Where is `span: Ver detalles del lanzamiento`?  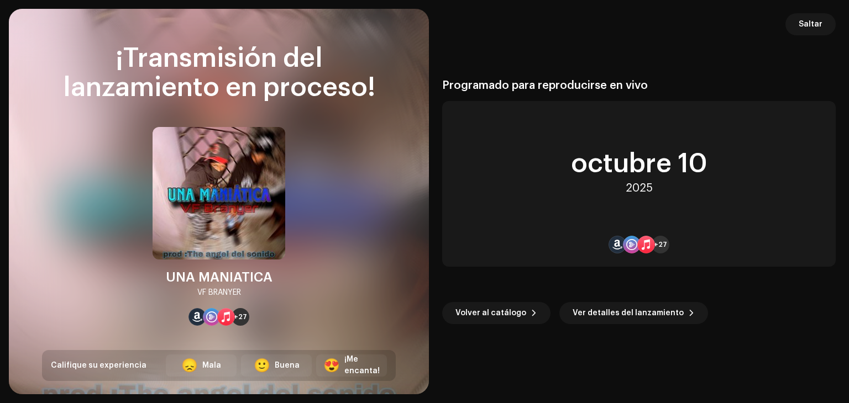 span: Ver detalles del lanzamiento is located at coordinates (628, 313).